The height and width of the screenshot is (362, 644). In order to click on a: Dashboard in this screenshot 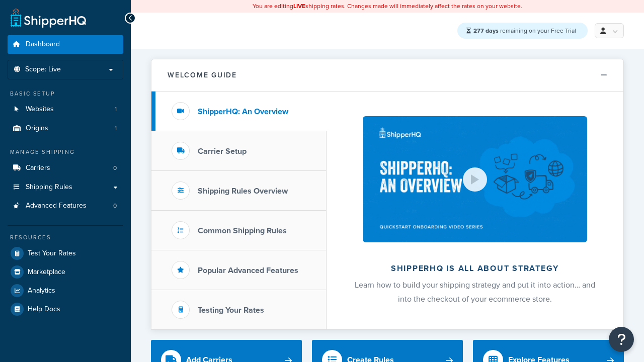, I will do `click(66, 45)`.